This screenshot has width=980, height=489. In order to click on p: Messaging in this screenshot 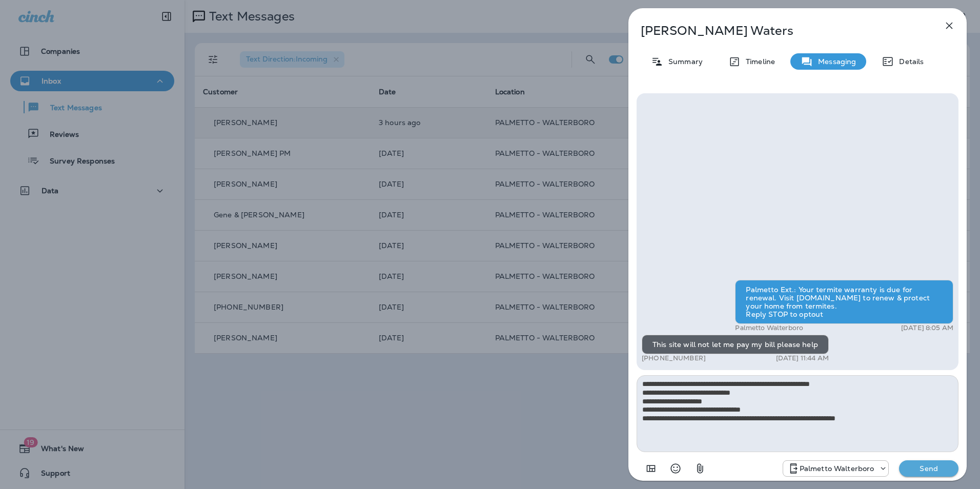, I will do `click(835, 61)`.